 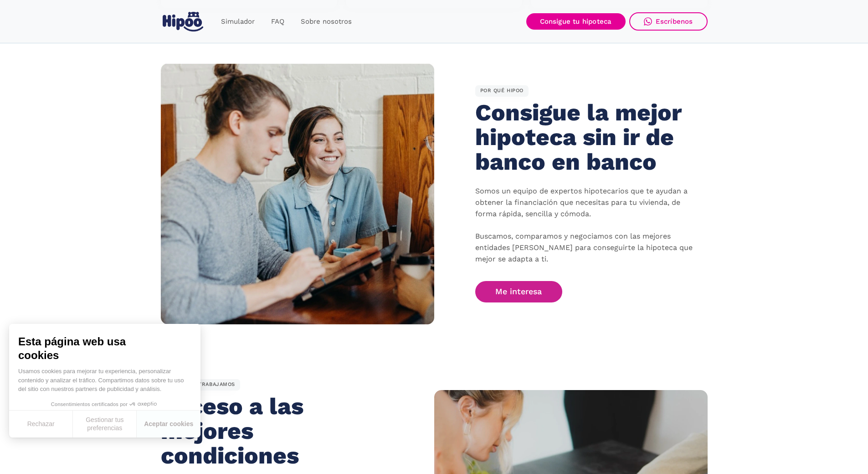 What do you see at coordinates (183, 21) in the screenshot?
I see `a: home` at bounding box center [183, 21].